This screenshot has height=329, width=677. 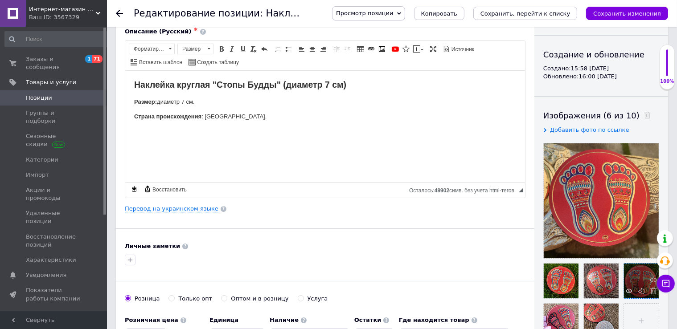 I want to click on span: Удаленные позиции, so click(x=54, y=217).